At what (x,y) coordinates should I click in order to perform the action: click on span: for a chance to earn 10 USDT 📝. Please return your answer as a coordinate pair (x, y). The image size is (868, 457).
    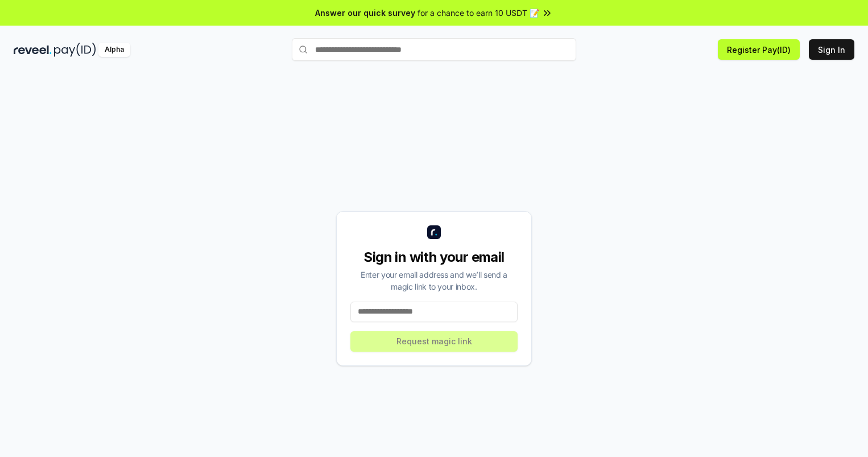
    Looking at the image, I should click on (479, 13).